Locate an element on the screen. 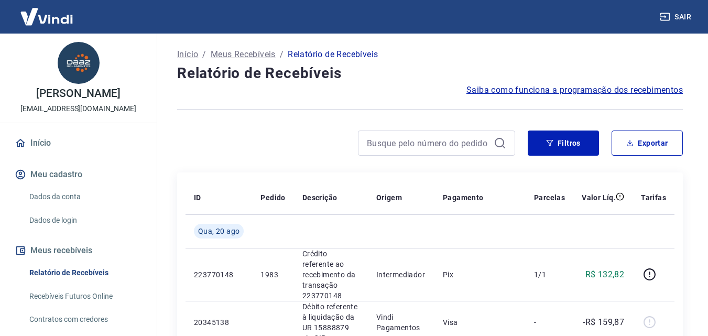 This screenshot has height=336, width=708. button: Meus recebíveis is located at coordinates (78, 251).